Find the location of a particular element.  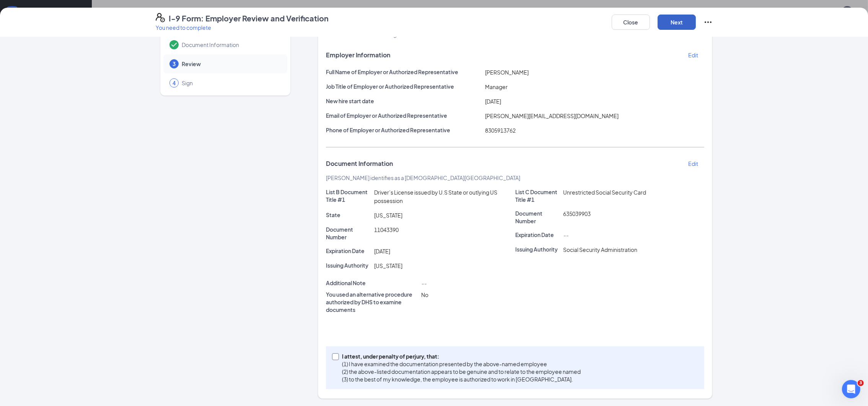

h4: I-9 Form: Employer Review and Verification is located at coordinates (249, 19).